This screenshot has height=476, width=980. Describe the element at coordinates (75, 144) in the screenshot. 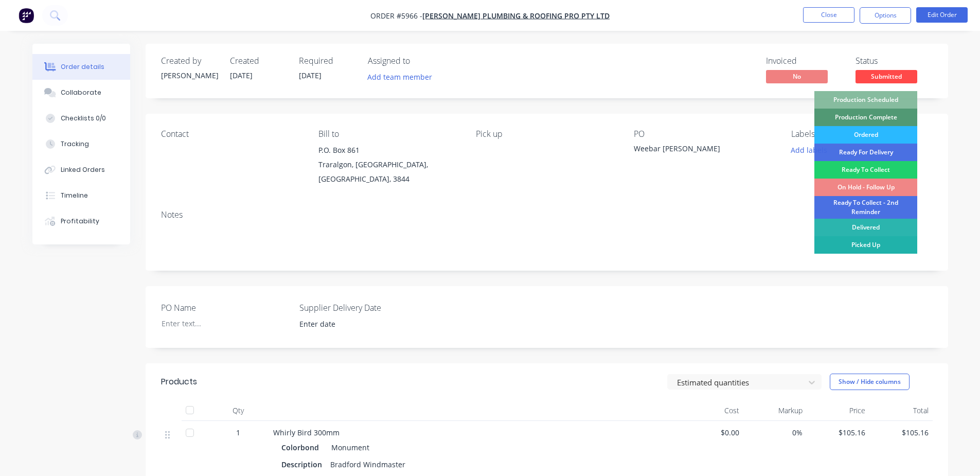

I see `div: Tracking` at that location.